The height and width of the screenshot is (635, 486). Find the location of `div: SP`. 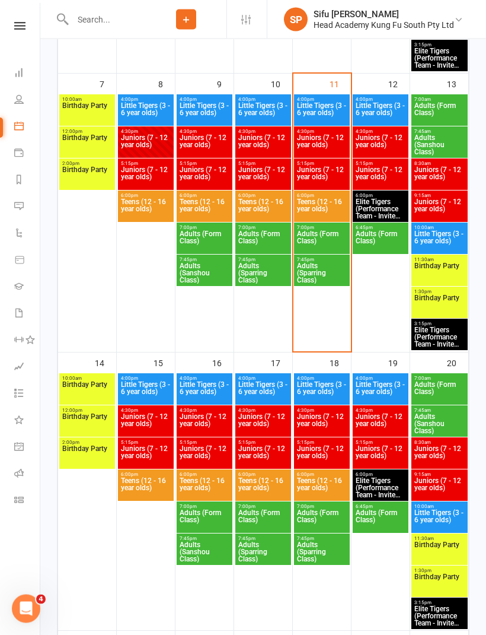

div: SP is located at coordinates (296, 20).